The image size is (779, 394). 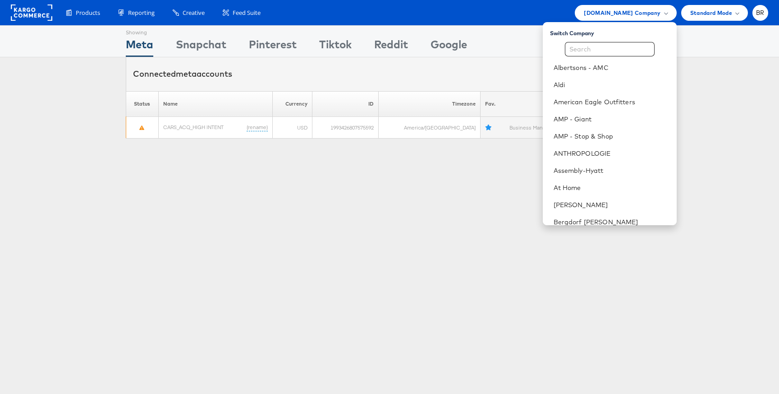 I want to click on div: Switch Company, so click(x=613, y=31).